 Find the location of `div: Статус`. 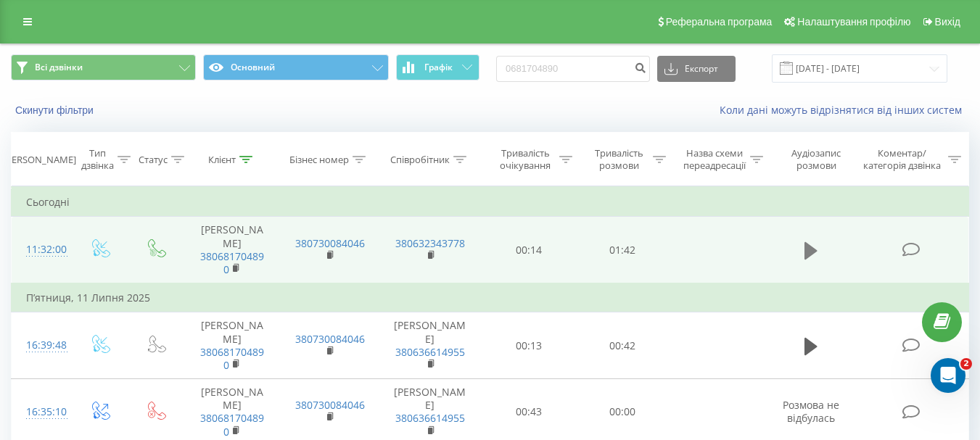

div: Статус is located at coordinates (153, 159).